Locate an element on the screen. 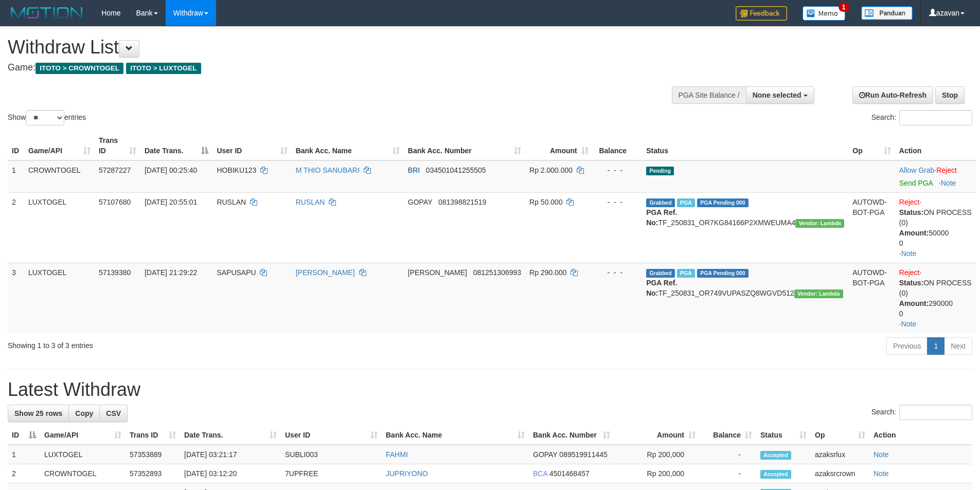  td: SUBLI003 is located at coordinates (331, 455).